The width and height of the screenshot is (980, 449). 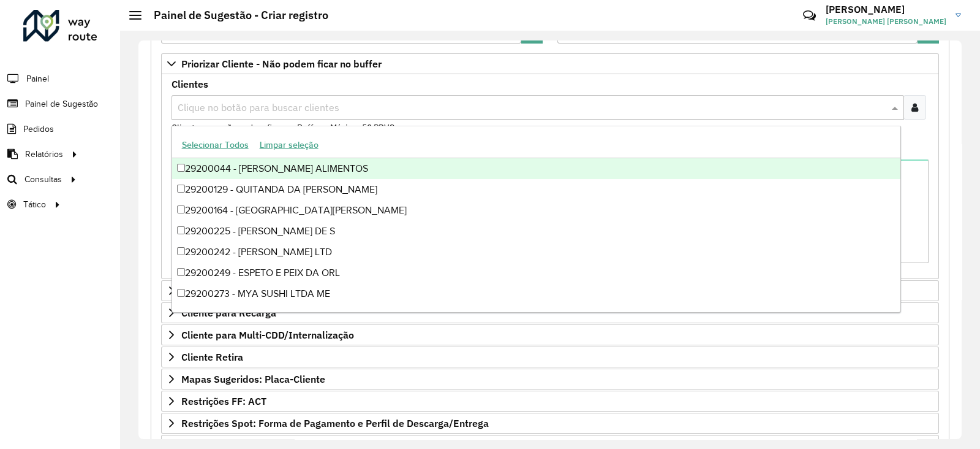 What do you see at coordinates (215, 144) in the screenshot?
I see `button: Selecionar Todos` at bounding box center [215, 144].